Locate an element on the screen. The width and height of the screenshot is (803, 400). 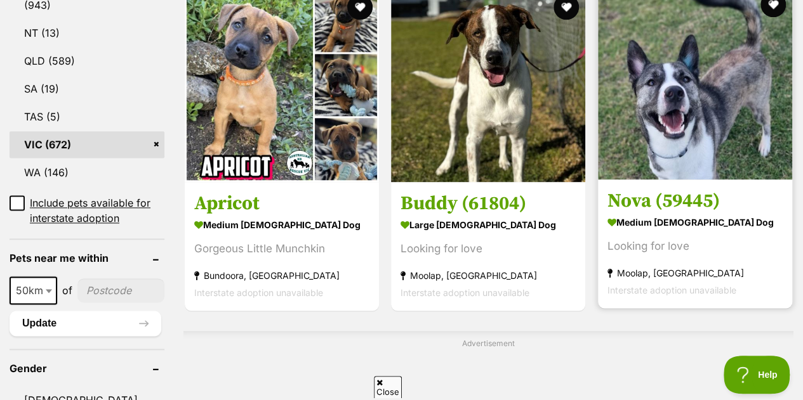
input: postcode is located at coordinates (121, 291).